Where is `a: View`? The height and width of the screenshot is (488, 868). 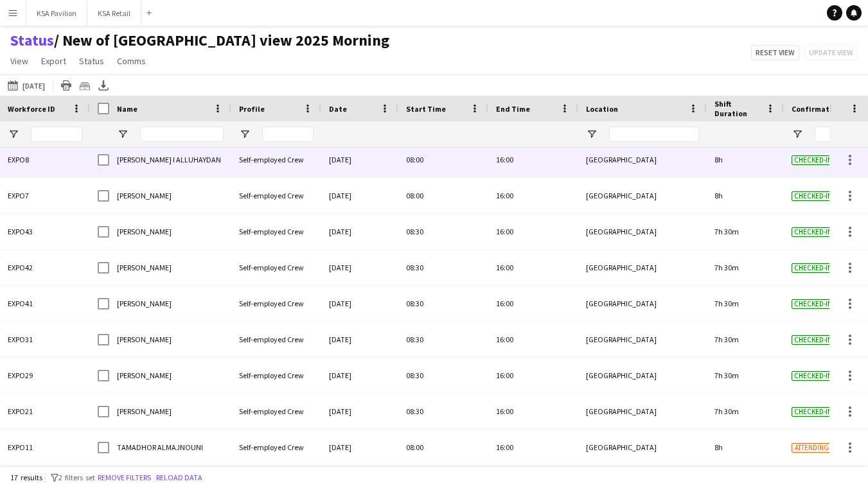 a: View is located at coordinates (19, 61).